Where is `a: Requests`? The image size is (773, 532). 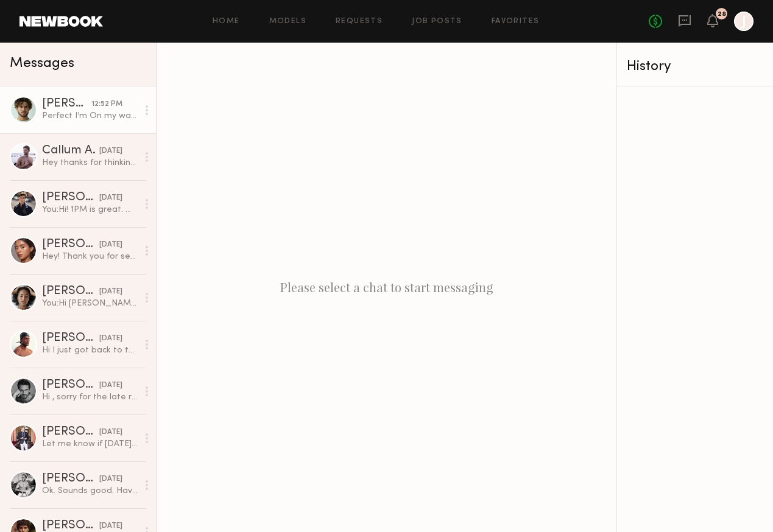
a: Requests is located at coordinates (359, 21).